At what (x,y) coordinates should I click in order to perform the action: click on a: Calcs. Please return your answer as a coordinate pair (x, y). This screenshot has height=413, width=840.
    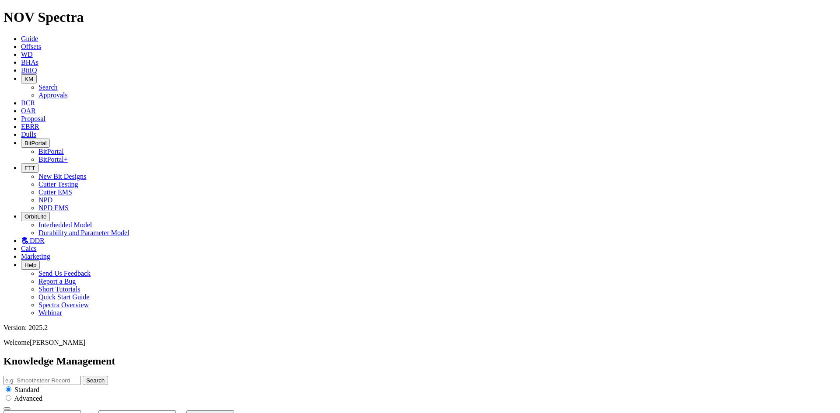
    Looking at the image, I should click on (29, 248).